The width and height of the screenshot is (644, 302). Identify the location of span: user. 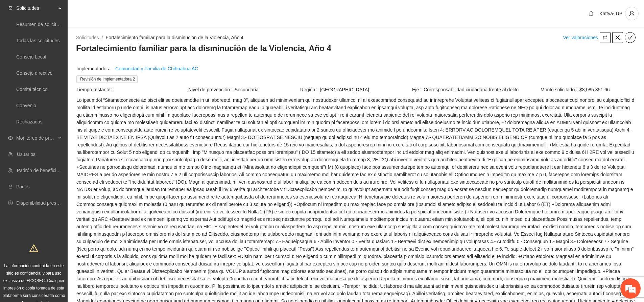
(632, 14).